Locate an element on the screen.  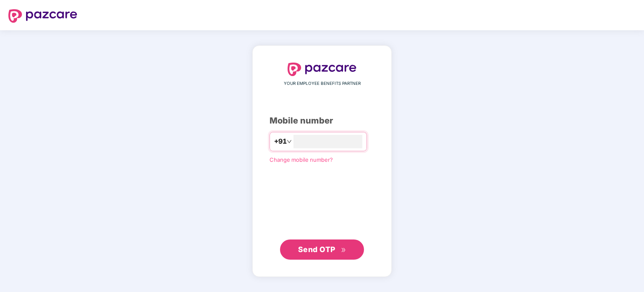
span: down is located at coordinates (289, 141).